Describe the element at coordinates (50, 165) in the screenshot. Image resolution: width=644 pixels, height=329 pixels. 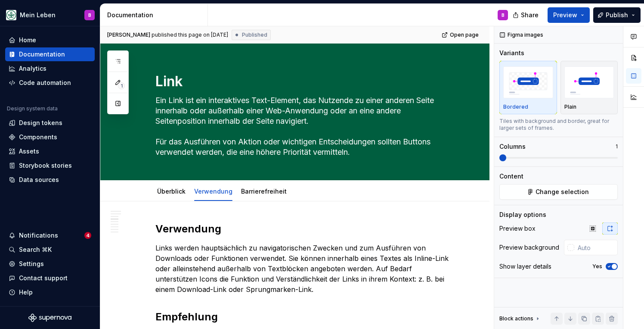
I see `a: Storybook stories` at that location.